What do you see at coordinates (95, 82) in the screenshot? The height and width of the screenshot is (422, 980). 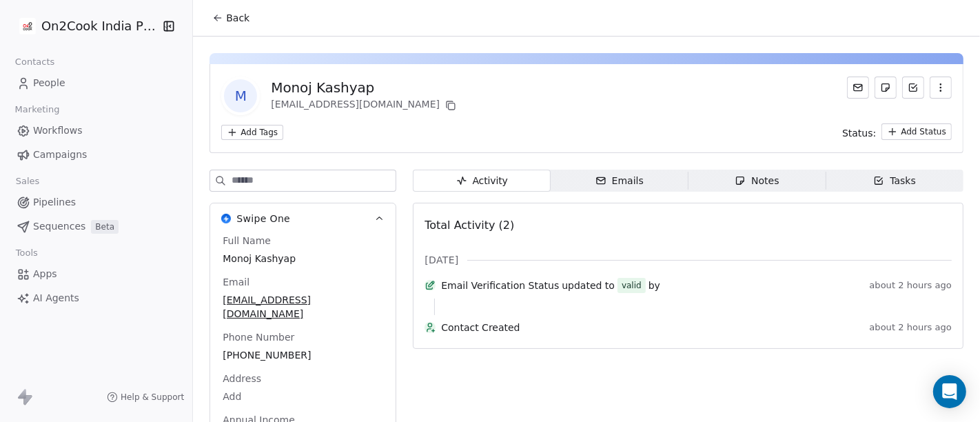 I see `a: People` at bounding box center [95, 82].